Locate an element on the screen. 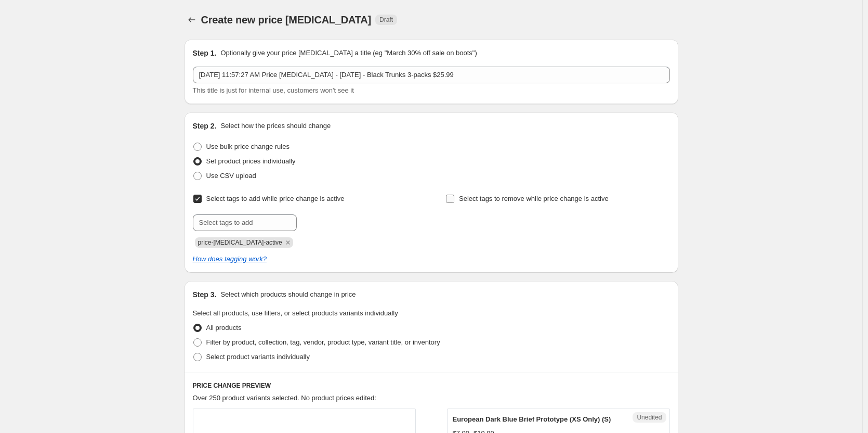 This screenshot has width=868, height=433. p: Select which products should change in price is located at coordinates (288, 295).